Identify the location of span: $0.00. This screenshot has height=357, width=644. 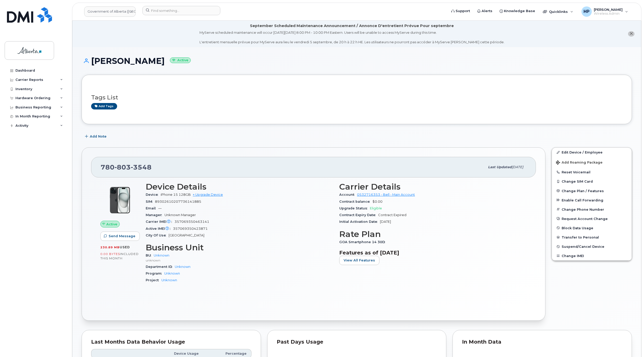
(377, 201).